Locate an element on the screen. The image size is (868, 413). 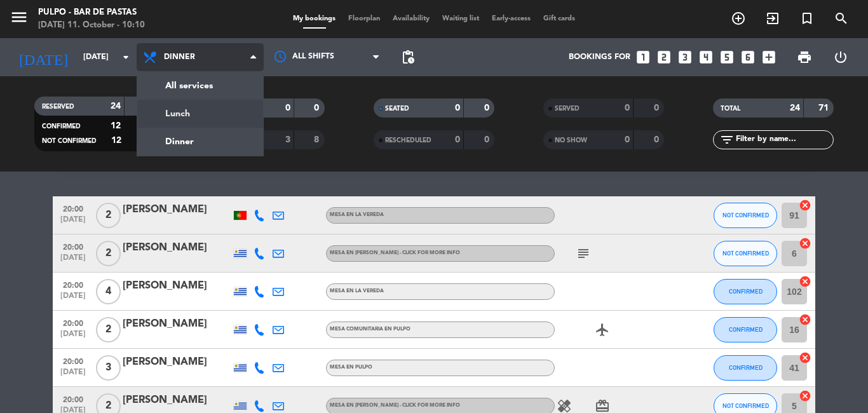
span: MESA EN PULPO is located at coordinates (351, 367).